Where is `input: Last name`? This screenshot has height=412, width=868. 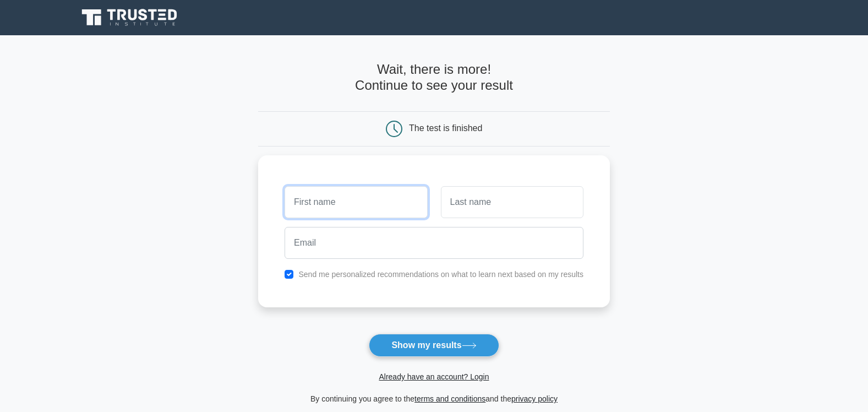 input: Last name is located at coordinates (512, 202).